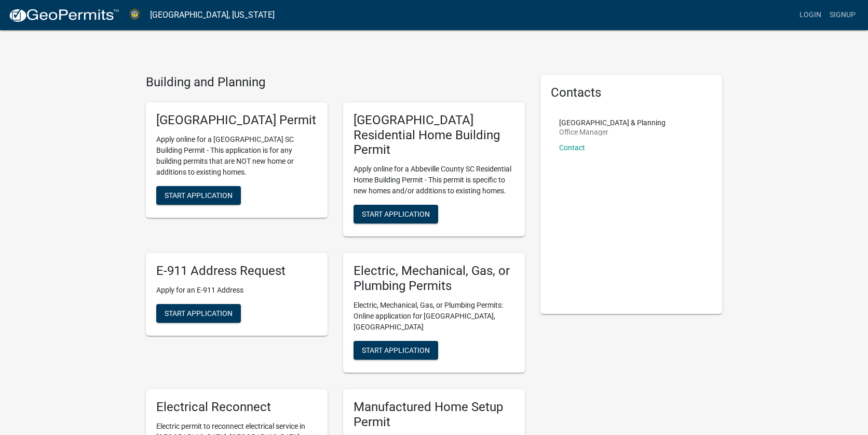  I want to click on h5: Manufactured Home Setup Permit, so click(434, 414).